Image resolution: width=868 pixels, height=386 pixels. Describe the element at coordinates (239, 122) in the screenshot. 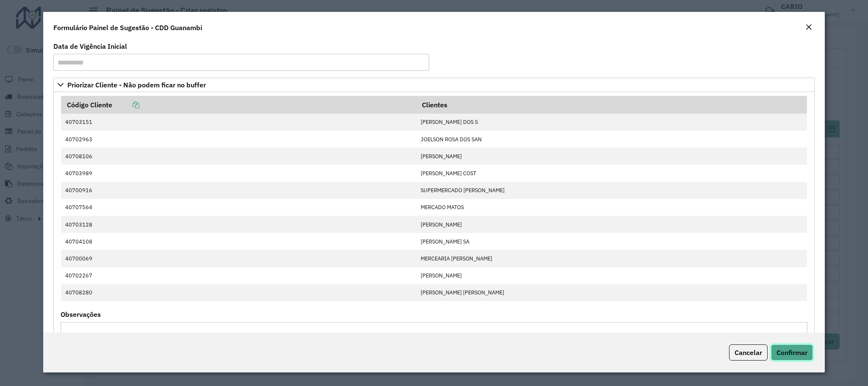

I see `td: 40703151` at that location.